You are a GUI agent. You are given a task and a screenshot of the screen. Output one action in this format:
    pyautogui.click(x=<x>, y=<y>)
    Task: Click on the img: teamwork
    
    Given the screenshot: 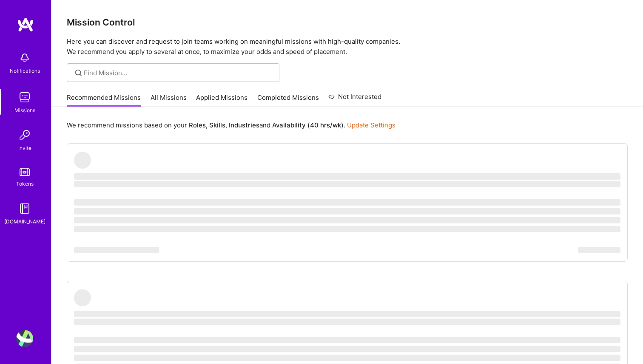 What is the action you would take?
    pyautogui.click(x=25, y=98)
    